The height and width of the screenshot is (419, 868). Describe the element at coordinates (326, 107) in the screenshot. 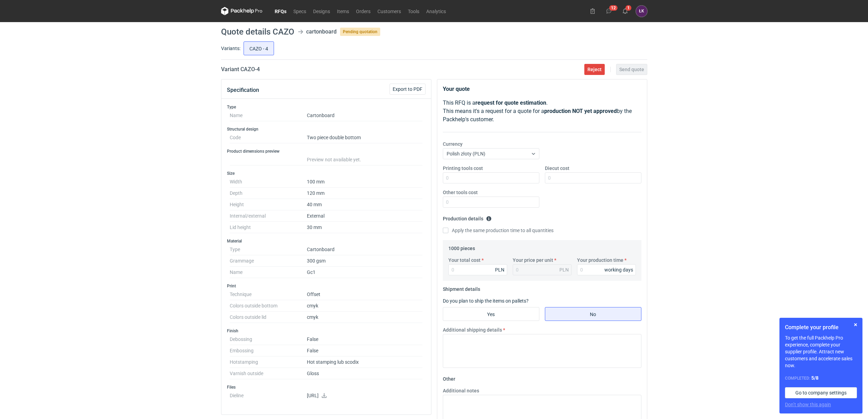

I see `h3: Type` at that location.